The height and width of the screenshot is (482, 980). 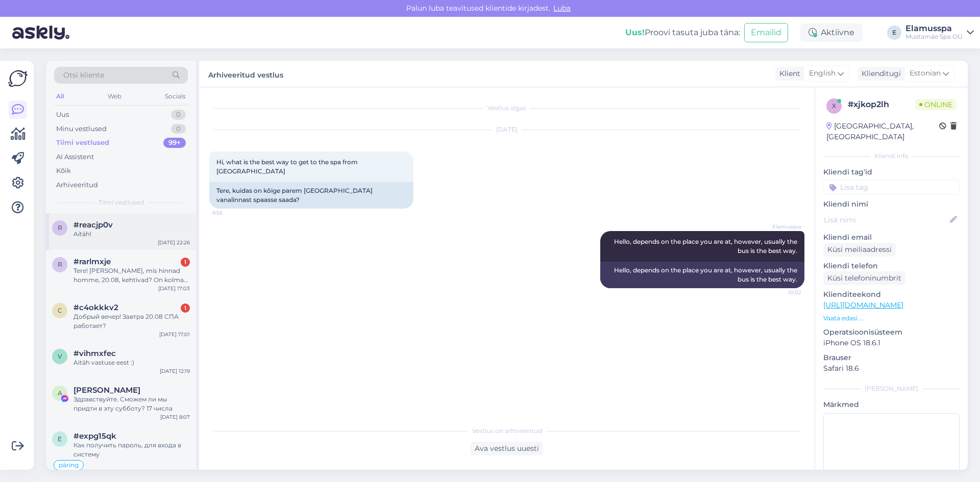 I want to click on a: ElamusspaMustamäe Spa OÜ, so click(x=939, y=33).